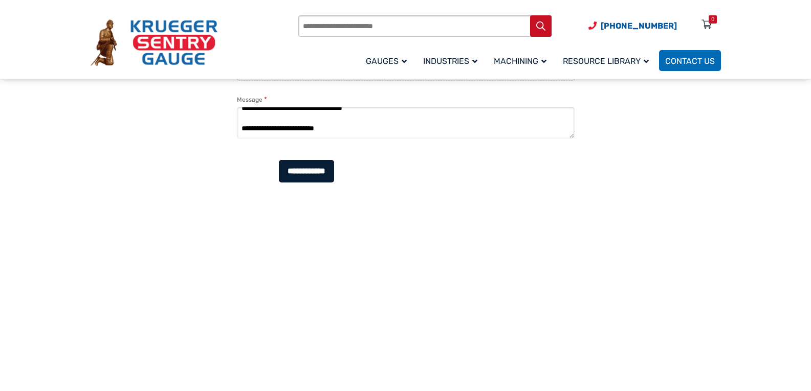 The height and width of the screenshot is (391, 811). I want to click on span: Contact Us, so click(690, 61).